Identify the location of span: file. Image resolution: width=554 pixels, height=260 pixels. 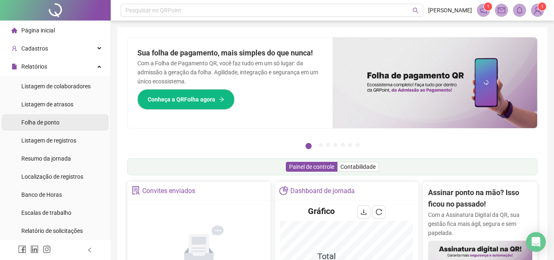
(14, 66).